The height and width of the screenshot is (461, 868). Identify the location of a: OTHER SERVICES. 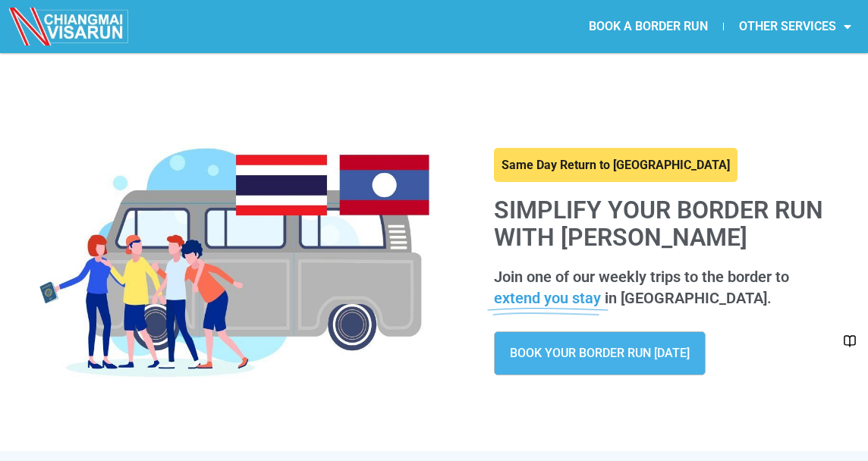
(795, 27).